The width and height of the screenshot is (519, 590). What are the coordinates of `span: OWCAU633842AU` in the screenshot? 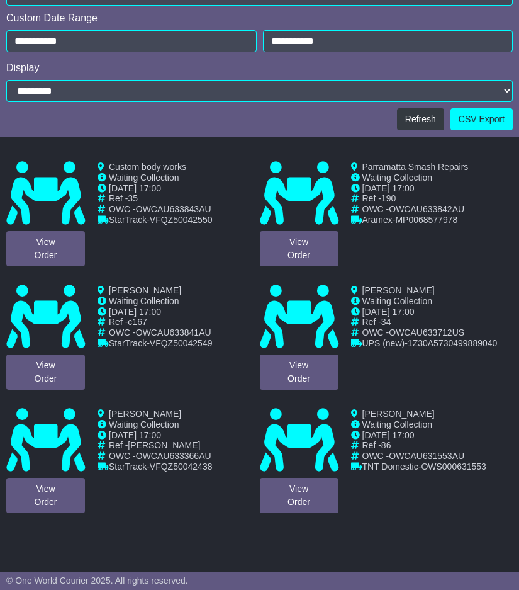 It's located at (427, 209).